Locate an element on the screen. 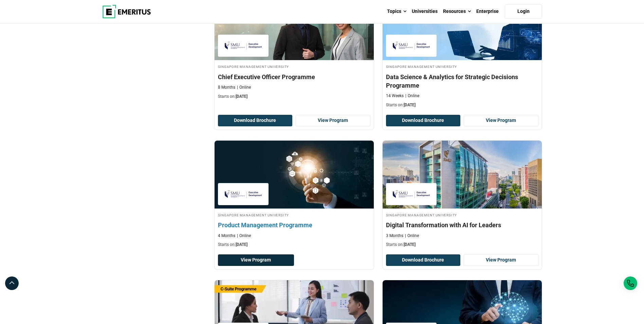 Image resolution: width=644 pixels, height=324 pixels. h4: Data Science & Analytics for Strategic Decisions Programme is located at coordinates (462, 81).